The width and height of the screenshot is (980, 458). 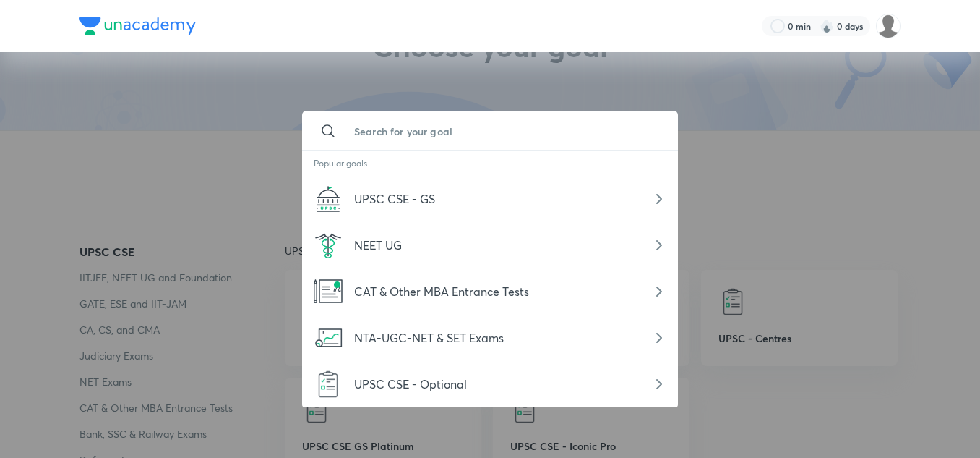 What do you see at coordinates (378, 245) in the screenshot?
I see `span: NEET UG` at bounding box center [378, 245].